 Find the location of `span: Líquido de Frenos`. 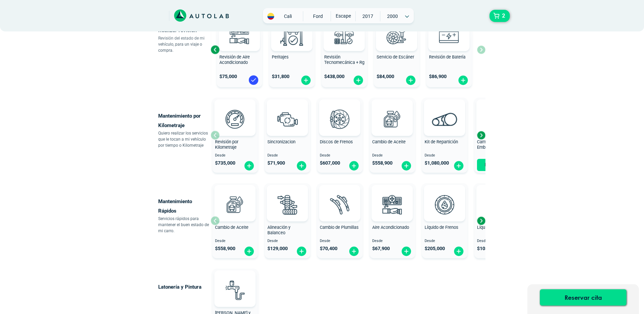

span: Líquido de Frenos is located at coordinates (441, 227).